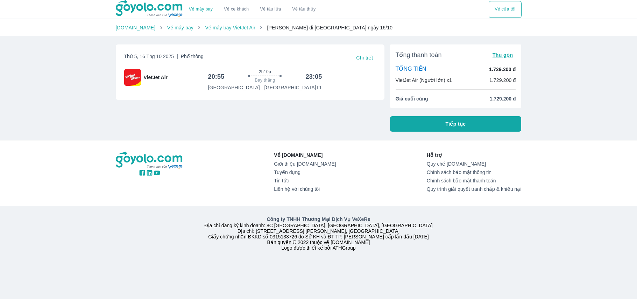 Image resolution: width=637 pixels, height=299 pixels. I want to click on button: Vé của tôi, so click(505, 9).